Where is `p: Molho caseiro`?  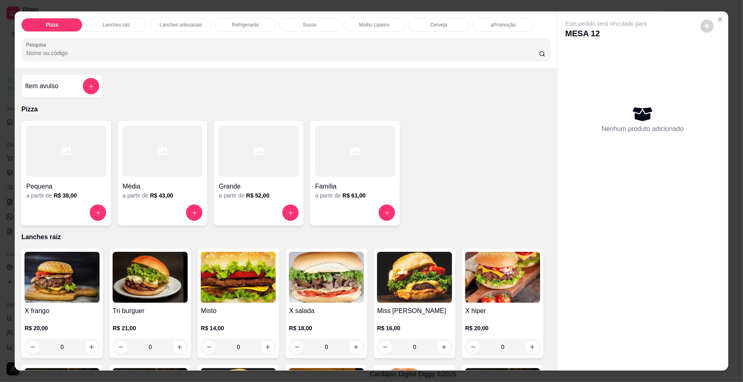
p: Molho caseiro is located at coordinates (374, 25).